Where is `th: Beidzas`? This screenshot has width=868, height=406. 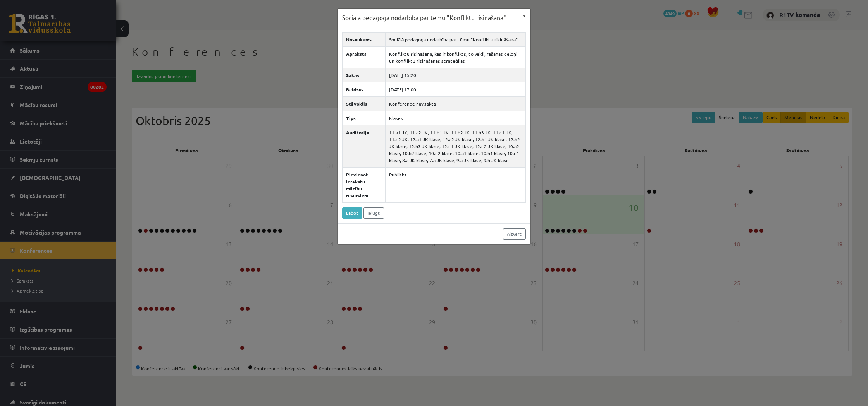
th: Beidzas is located at coordinates (364, 89).